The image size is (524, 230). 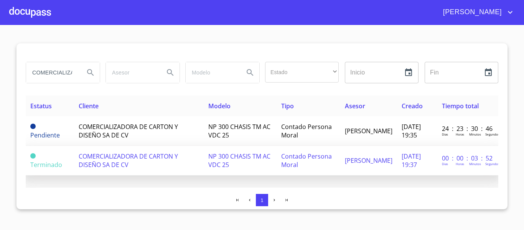 What do you see at coordinates (287, 106) in the screenshot?
I see `span: Tipo` at bounding box center [287, 106].